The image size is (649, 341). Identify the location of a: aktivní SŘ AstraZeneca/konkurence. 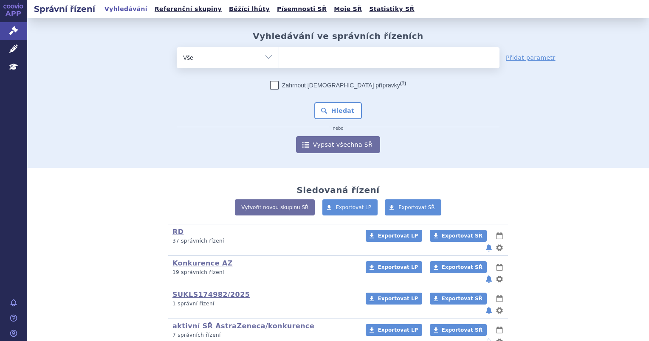
(243, 326).